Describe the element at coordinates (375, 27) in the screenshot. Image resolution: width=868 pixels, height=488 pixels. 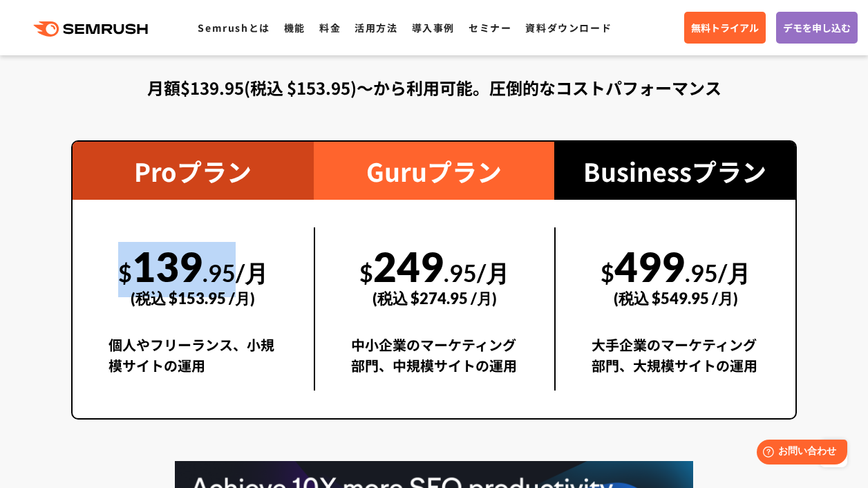
I see `a: 活用方法` at that location.